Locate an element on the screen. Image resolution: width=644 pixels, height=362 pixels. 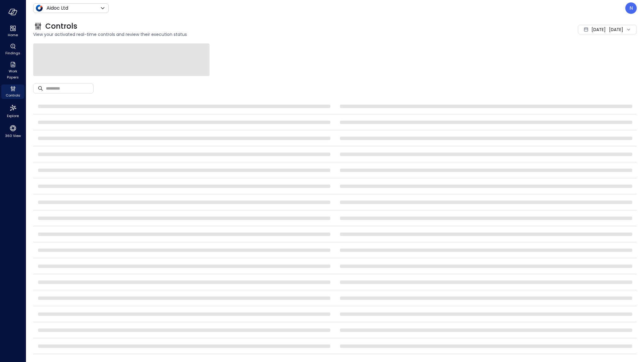
span: View your activated real-time controls and review their execution status is located at coordinates (251, 34).